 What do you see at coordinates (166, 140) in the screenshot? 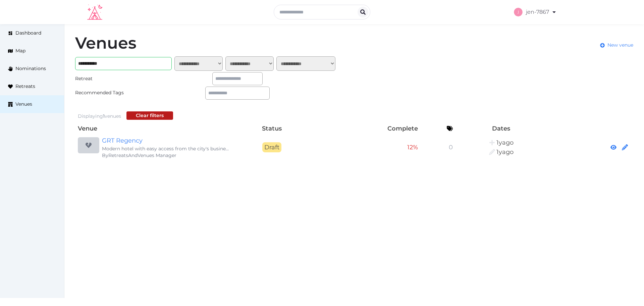
I see `a: GRT Regency` at bounding box center [166, 140].